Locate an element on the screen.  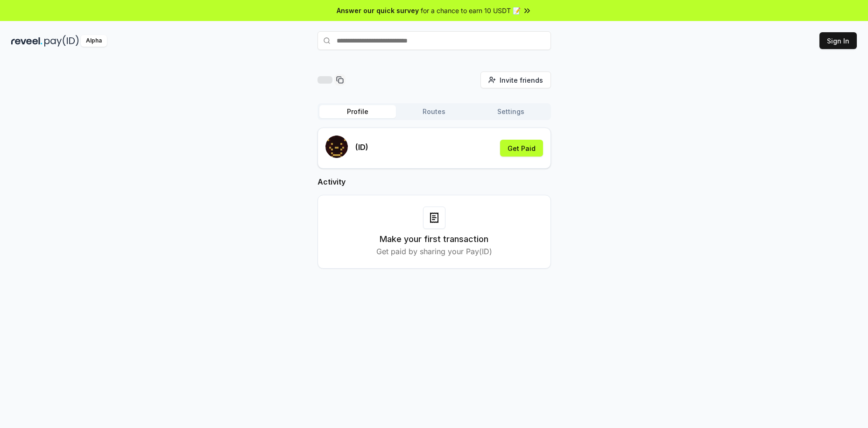
h3: Make your first transaction is located at coordinates (434, 239).